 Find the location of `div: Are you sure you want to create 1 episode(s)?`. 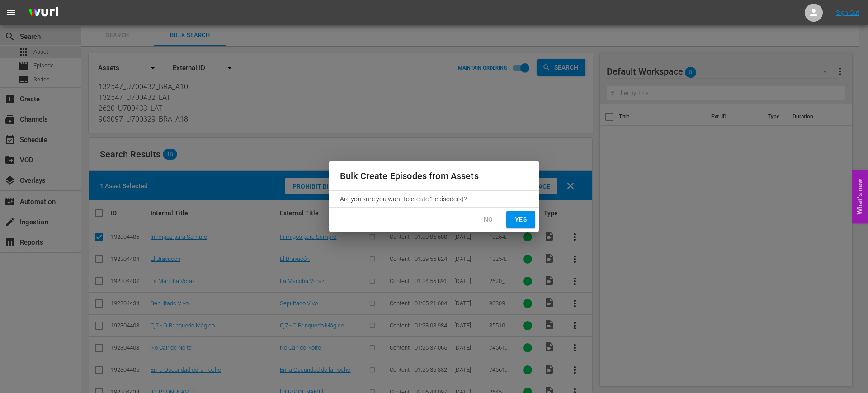

div: Are you sure you want to create 1 episode(s)? is located at coordinates (434, 199).